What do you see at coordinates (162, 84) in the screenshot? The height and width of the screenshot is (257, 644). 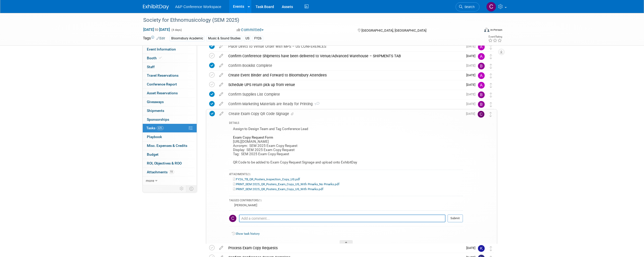 I see `span: Conference Report` at bounding box center [162, 84].